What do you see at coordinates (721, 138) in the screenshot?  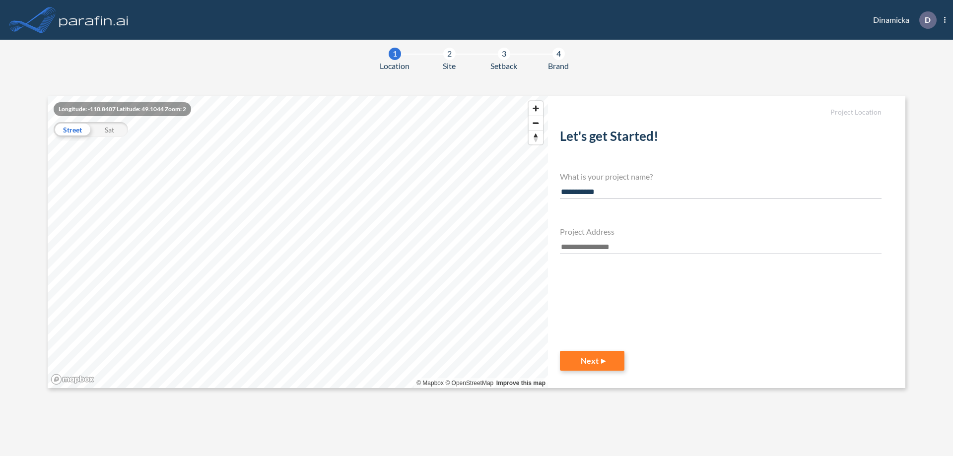 I see `h2: Let's get Started!` at bounding box center [721, 138].